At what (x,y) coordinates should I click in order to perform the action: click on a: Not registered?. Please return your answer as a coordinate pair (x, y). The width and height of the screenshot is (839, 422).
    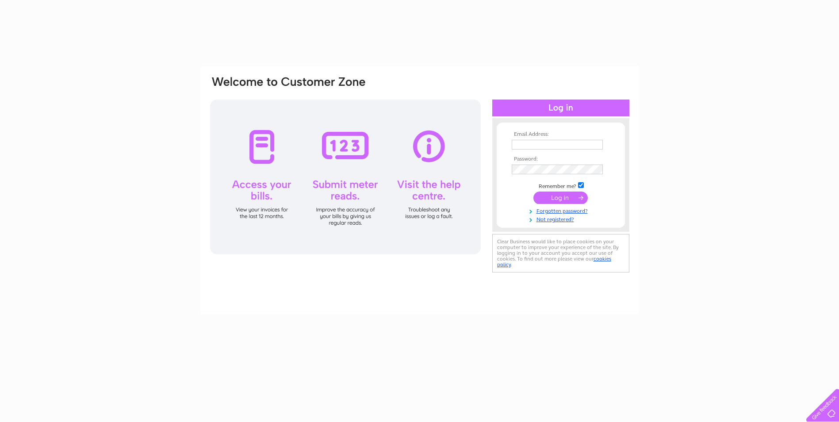
    Looking at the image, I should click on (562, 219).